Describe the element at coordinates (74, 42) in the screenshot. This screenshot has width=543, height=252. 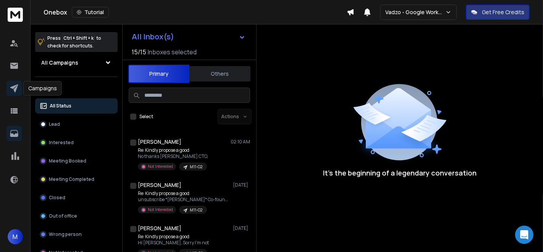
I see `p: Press to check for shortcuts.` at that location.